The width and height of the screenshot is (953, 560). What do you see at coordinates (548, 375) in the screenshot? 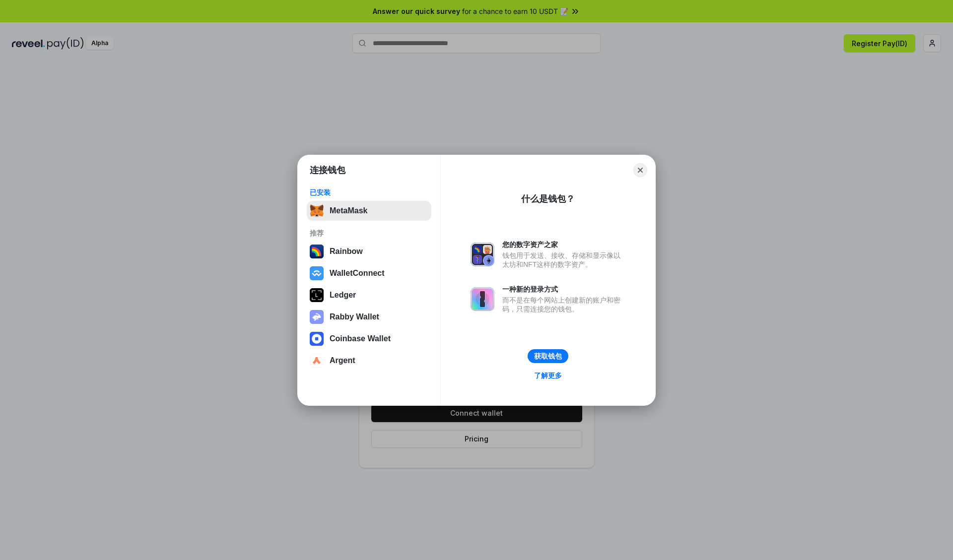
I see `a: 了解更多` at bounding box center [548, 375].